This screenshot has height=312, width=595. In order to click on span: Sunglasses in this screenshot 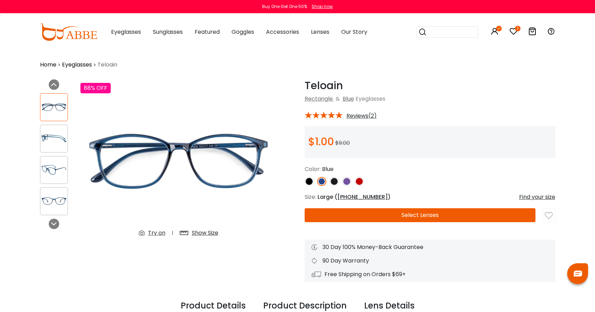, I will do `click(168, 32)`.